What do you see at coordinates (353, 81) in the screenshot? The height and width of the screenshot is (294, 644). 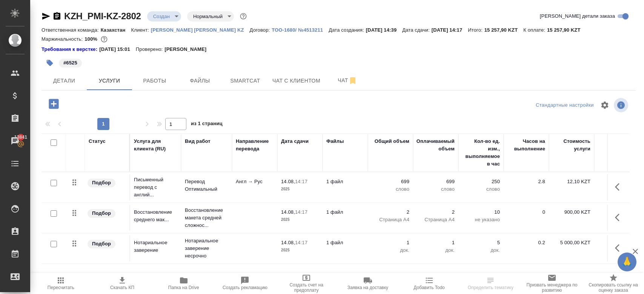 I see `svg: Отписаться` at bounding box center [353, 81].